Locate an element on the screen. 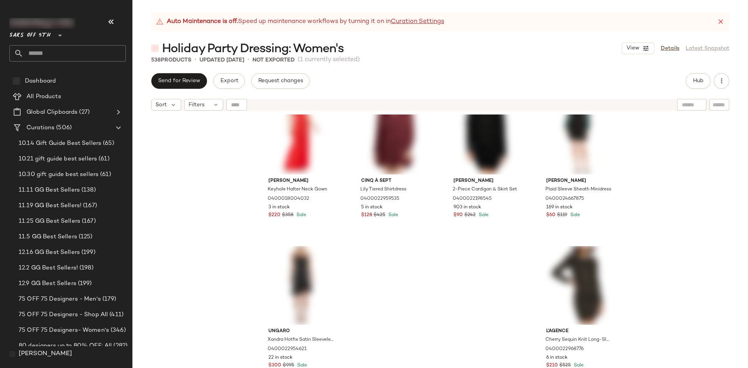 Image resolution: width=748 pixels, height=368 pixels. button: Export is located at coordinates (229, 81).